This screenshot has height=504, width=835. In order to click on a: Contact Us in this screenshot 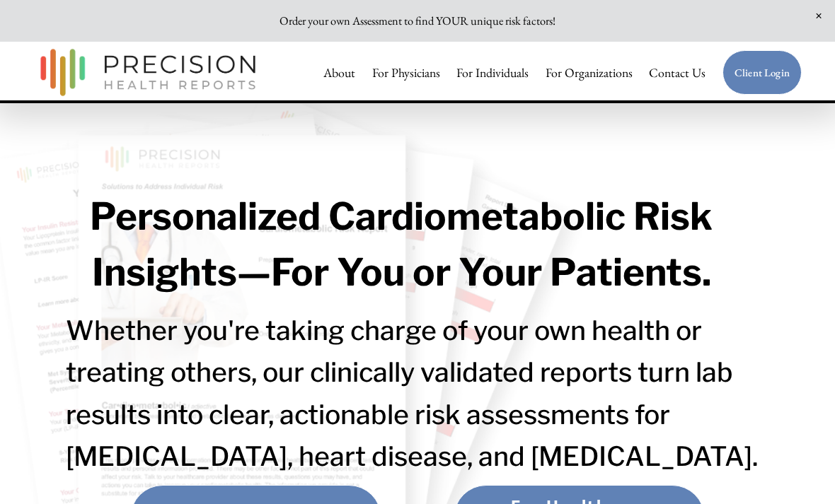, I will do `click(677, 72)`.